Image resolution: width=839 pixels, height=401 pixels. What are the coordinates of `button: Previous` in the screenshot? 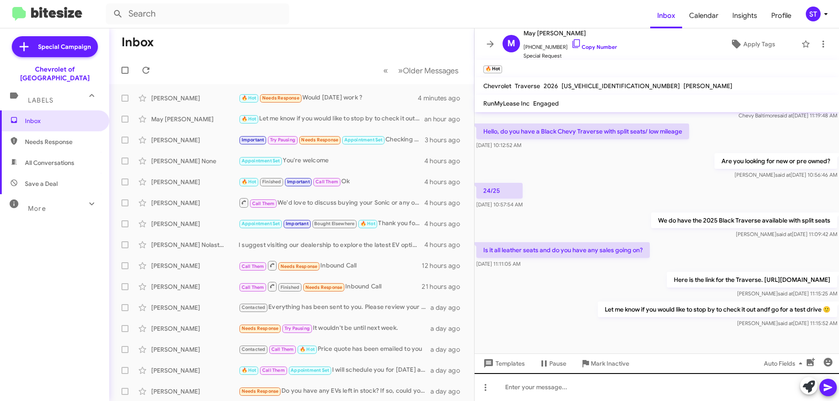 It's located at (385, 70).